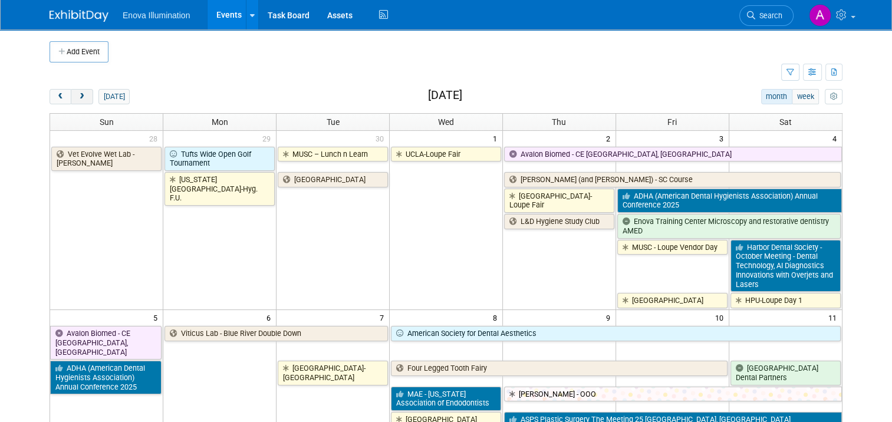 The height and width of the screenshot is (422, 892). Describe the element at coordinates (806, 97) in the screenshot. I see `button: week` at that location.